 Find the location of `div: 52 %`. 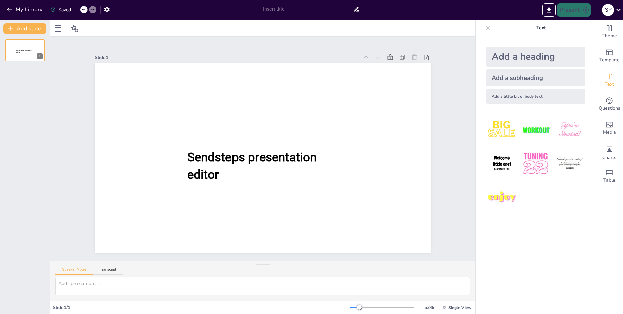

div: 52 % is located at coordinates (429, 308).